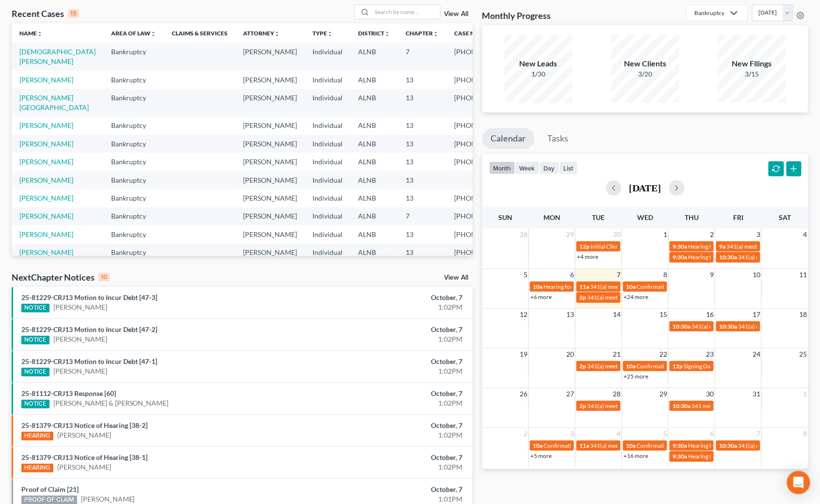 This screenshot has height=504, width=820. Describe the element at coordinates (663, 394) in the screenshot. I see `span: 29` at that location.